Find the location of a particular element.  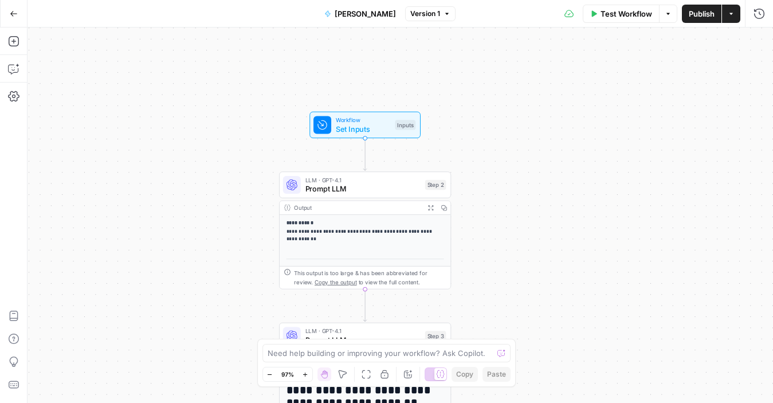

span: Test Workflow is located at coordinates (627, 14).